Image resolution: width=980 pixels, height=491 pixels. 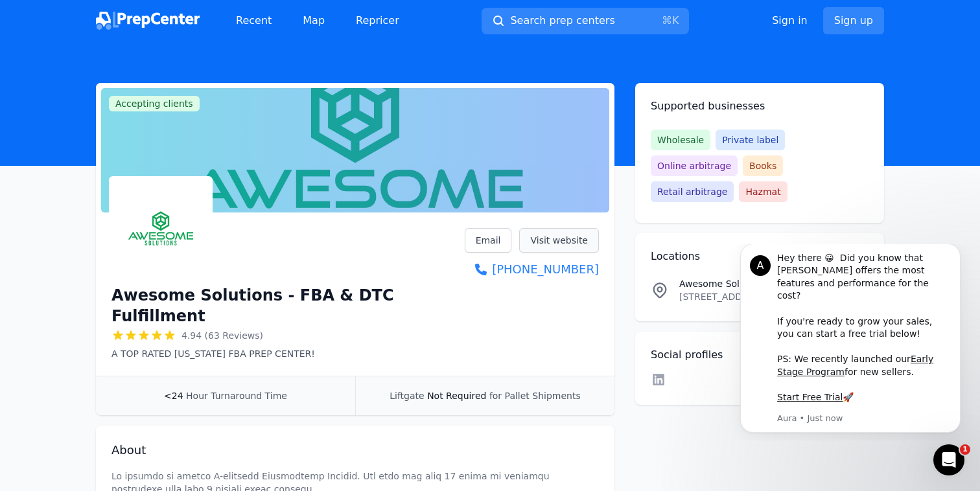 What do you see at coordinates (534, 396) in the screenshot?
I see `span: for Pallet Shipments` at bounding box center [534, 396].